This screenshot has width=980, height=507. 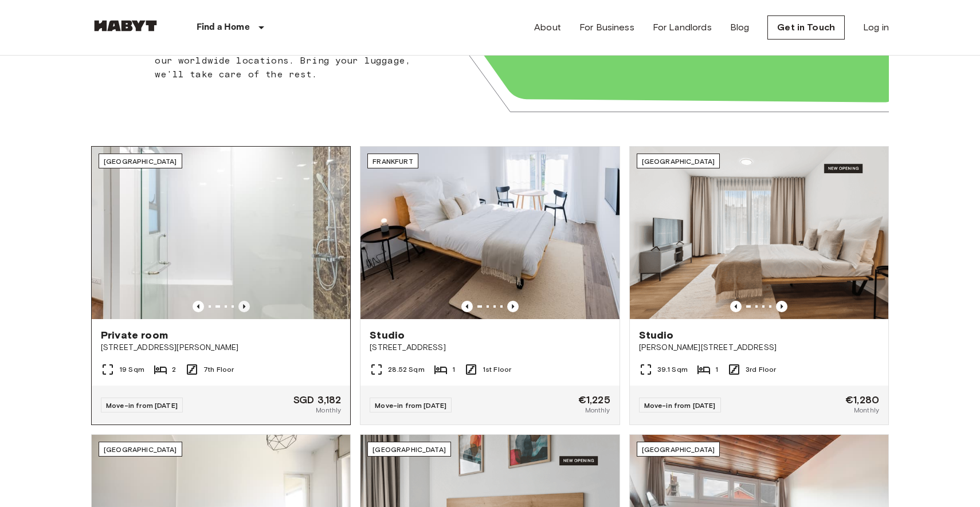 What do you see at coordinates (132, 370) in the screenshot?
I see `span: 19 Sqm` at bounding box center [132, 370].